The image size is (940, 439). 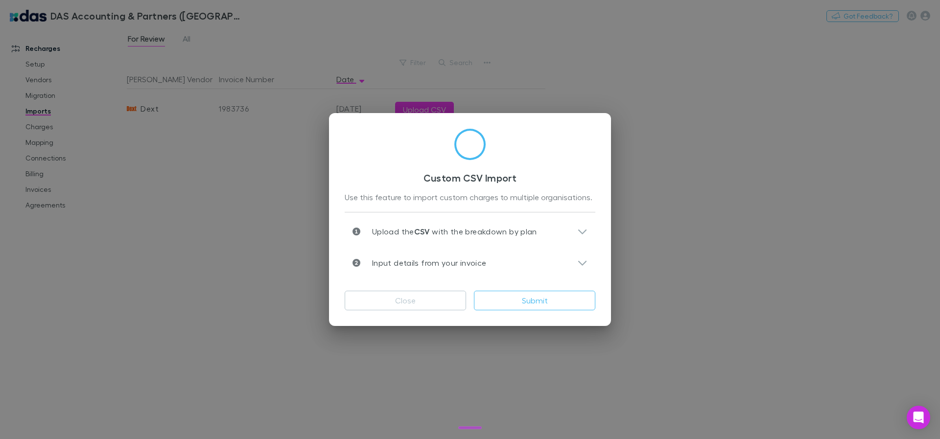 I want to click on p: Input details from your invoice, so click(x=423, y=263).